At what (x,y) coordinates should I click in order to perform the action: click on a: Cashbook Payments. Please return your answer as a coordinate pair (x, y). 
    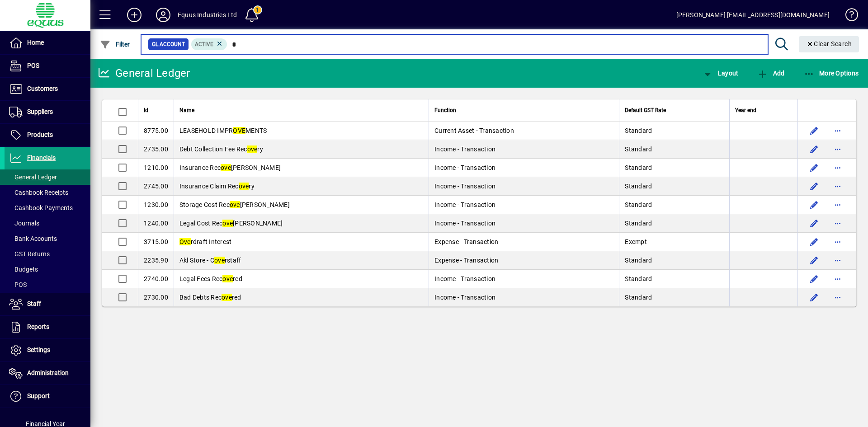
    Looking at the image, I should click on (48, 208).